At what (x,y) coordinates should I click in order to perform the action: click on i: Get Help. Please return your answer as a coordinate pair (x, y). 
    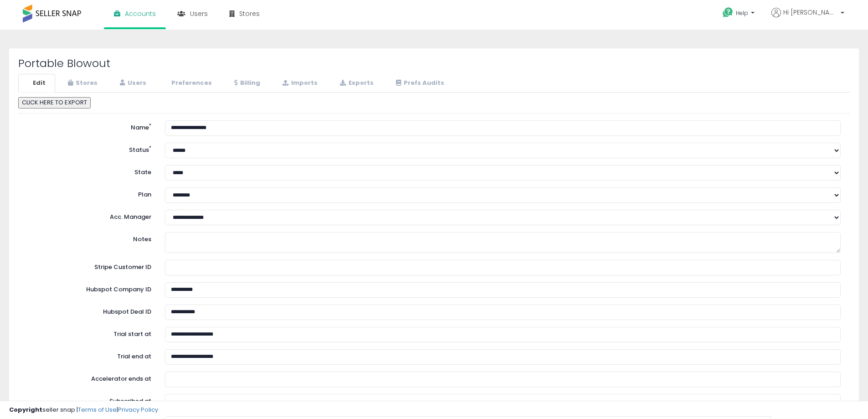
    Looking at the image, I should click on (728, 12).